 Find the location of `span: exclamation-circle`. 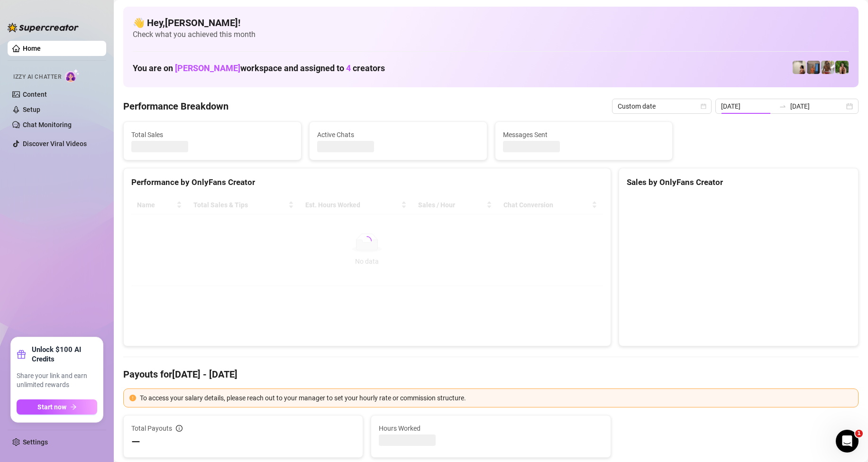

span: exclamation-circle is located at coordinates (133, 398).